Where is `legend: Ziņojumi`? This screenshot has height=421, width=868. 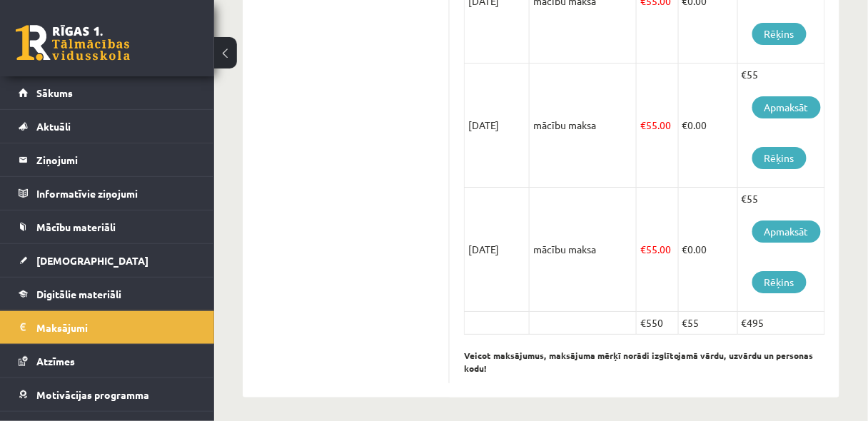 legend: Ziņojumi is located at coordinates (116, 160).